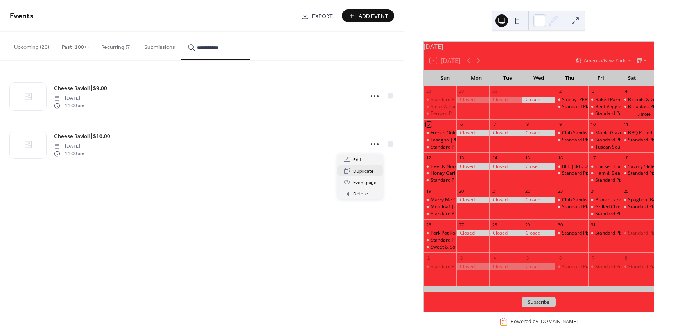 Image resolution: width=673 pixels, height=333 pixels. Describe the element at coordinates (462, 258) in the screenshot. I see `div: 3` at that location.